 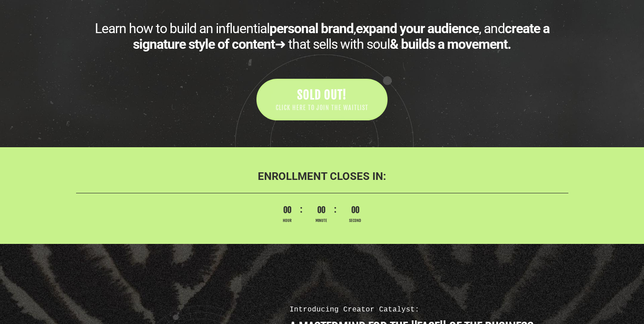 I want to click on b: ENROLLMENT CLOSES IN:, so click(x=322, y=176).